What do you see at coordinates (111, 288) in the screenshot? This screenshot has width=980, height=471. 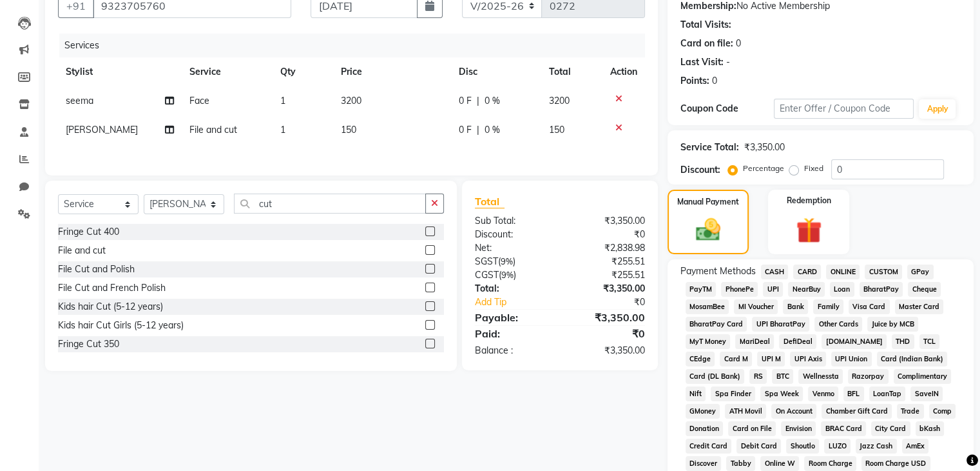 I see `div: File Cut and French Polish` at bounding box center [111, 288].